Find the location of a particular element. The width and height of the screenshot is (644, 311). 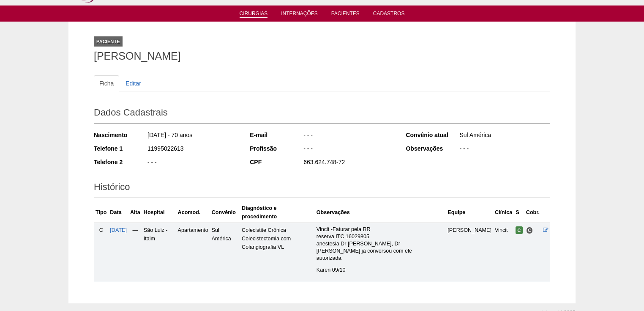

td: Sul América is located at coordinates (224, 252).